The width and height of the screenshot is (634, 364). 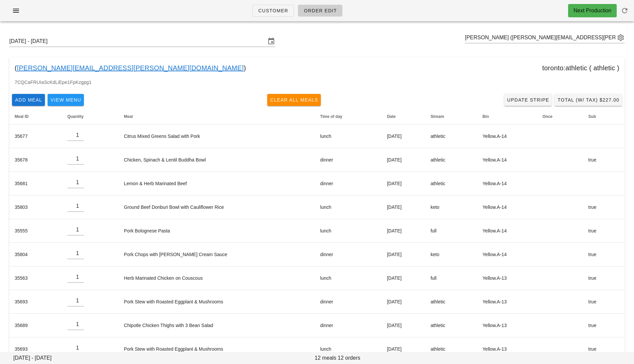 I want to click on td: 35804, so click(x=35, y=254).